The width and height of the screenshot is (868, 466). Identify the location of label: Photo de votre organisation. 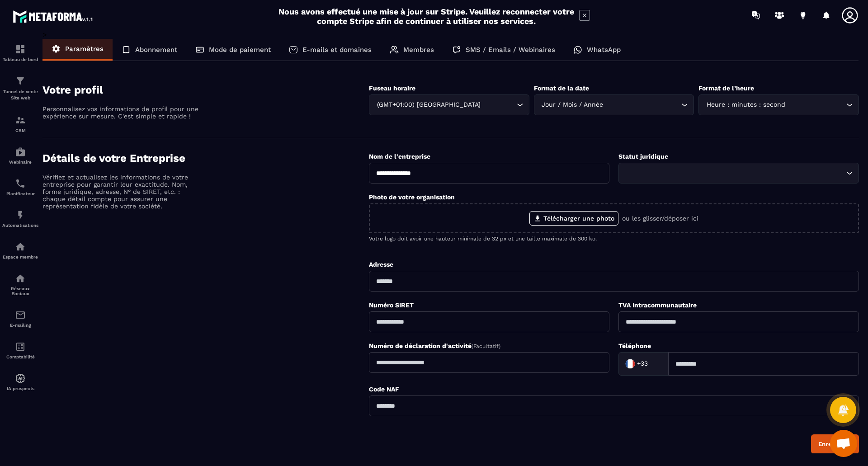
(412, 197).